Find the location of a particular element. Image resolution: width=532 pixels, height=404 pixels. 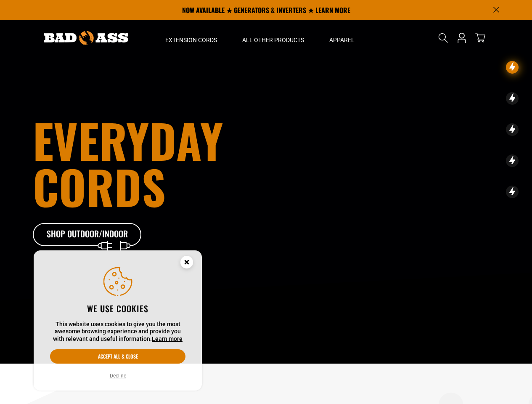

img: Bad Ass Extension Cords is located at coordinates (86, 38).